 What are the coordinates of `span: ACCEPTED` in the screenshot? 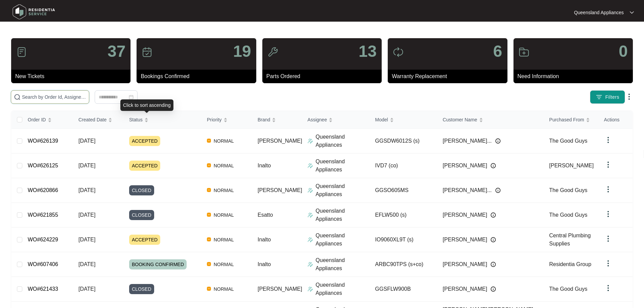 It's located at (144, 166).